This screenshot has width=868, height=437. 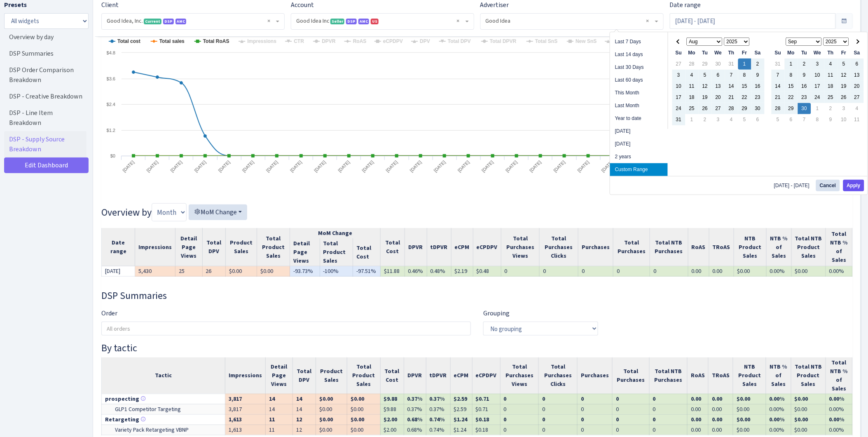 What do you see at coordinates (286, 328) in the screenshot?
I see `input: All orders` at bounding box center [286, 328].